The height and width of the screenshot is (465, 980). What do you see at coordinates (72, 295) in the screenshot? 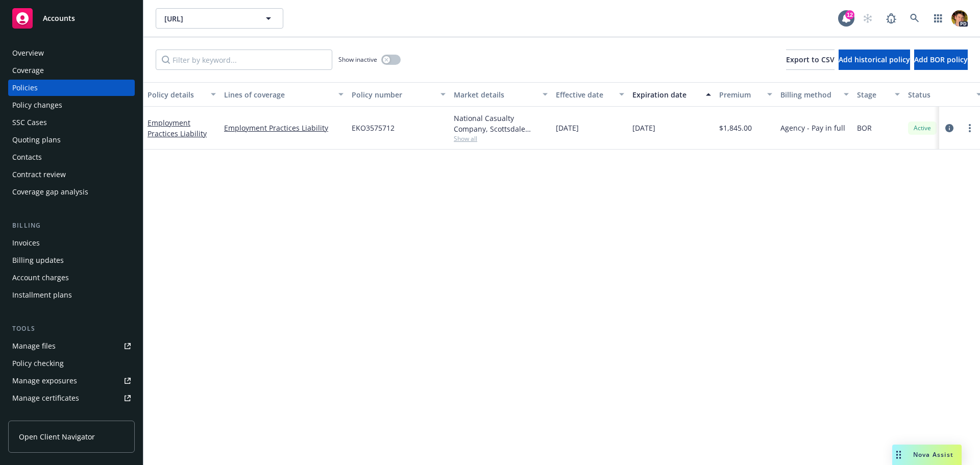
I see `a: Installment plans` at bounding box center [72, 295].